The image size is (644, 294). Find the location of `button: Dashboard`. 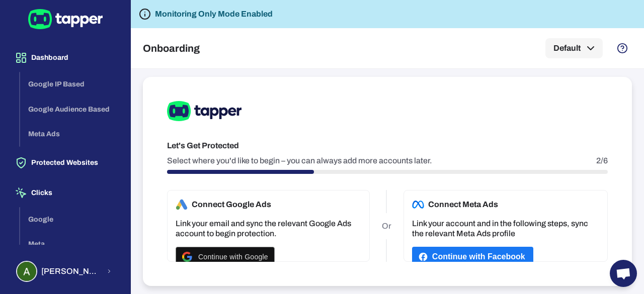

button: Dashboard is located at coordinates (65, 58).